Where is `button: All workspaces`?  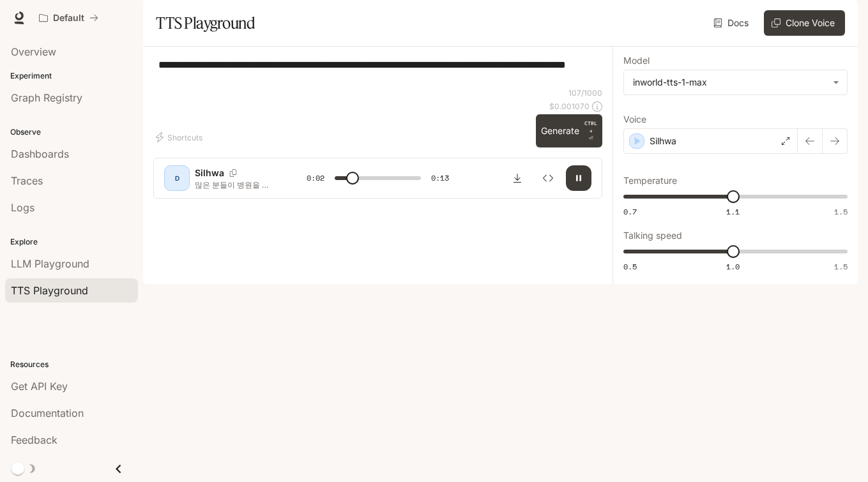
button: All workspaces is located at coordinates (68, 18).